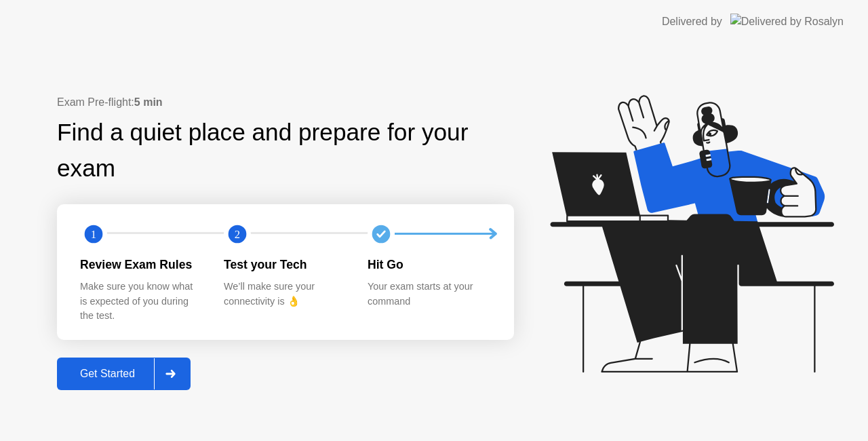 The height and width of the screenshot is (441, 868). Describe the element at coordinates (429, 294) in the screenshot. I see `div: Your exam starts at your command` at that location.